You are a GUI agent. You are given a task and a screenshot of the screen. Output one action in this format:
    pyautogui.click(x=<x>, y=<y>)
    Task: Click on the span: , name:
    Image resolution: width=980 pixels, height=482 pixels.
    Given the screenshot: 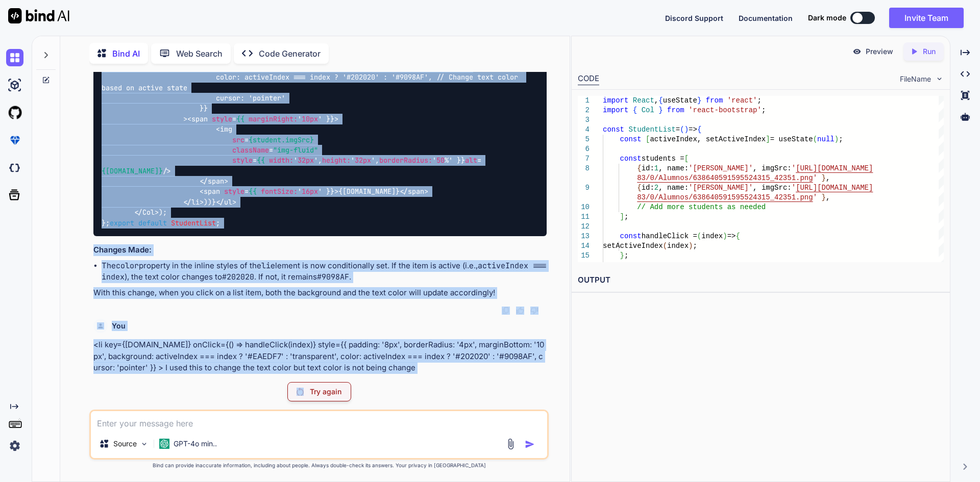 What is the action you would take?
    pyautogui.click(x=673, y=188)
    